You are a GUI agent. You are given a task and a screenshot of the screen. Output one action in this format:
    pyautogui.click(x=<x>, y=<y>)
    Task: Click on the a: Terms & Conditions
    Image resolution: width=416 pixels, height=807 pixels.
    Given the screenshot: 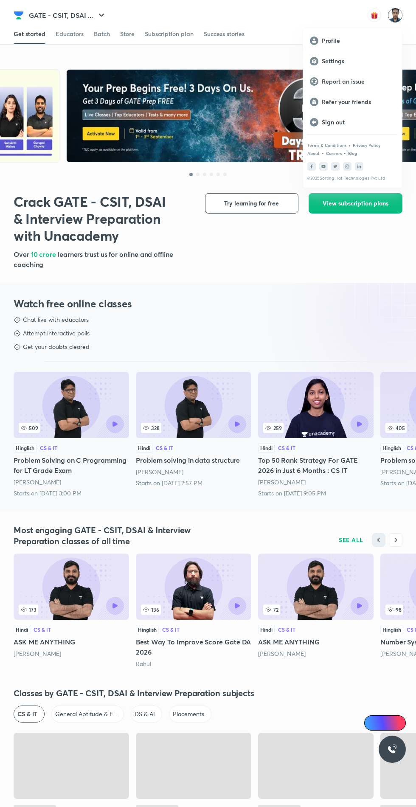 What is the action you would take?
    pyautogui.click(x=327, y=145)
    